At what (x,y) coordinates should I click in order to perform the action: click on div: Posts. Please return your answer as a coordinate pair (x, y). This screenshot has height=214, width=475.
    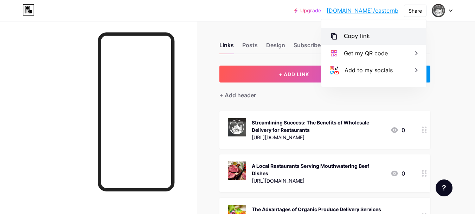
    Looking at the image, I should click on (250, 47).